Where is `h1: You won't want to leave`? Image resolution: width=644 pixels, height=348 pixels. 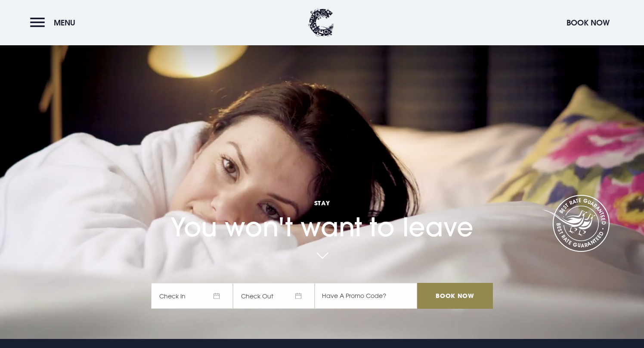 h1: You won't want to leave is located at coordinates (322, 209).